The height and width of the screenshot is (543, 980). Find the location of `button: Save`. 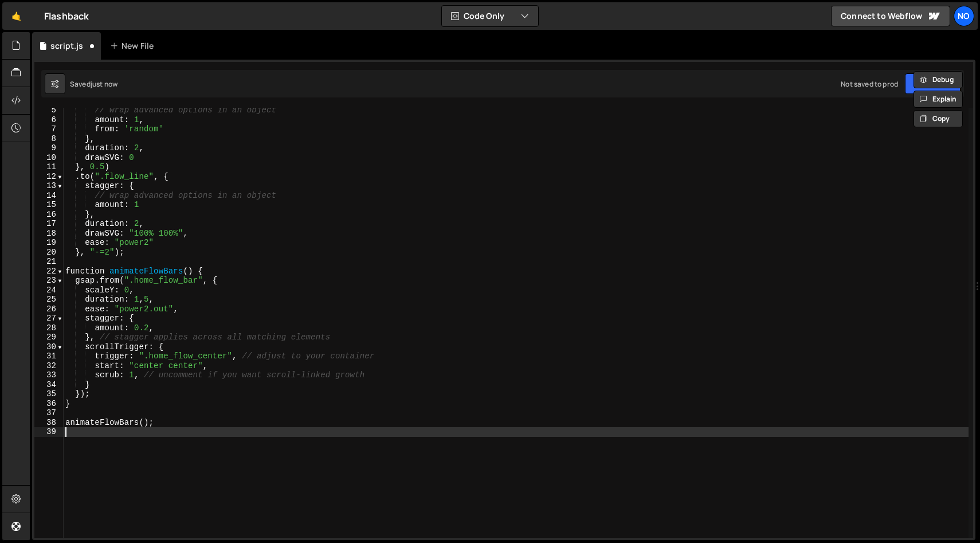

button: Save is located at coordinates (932, 84).